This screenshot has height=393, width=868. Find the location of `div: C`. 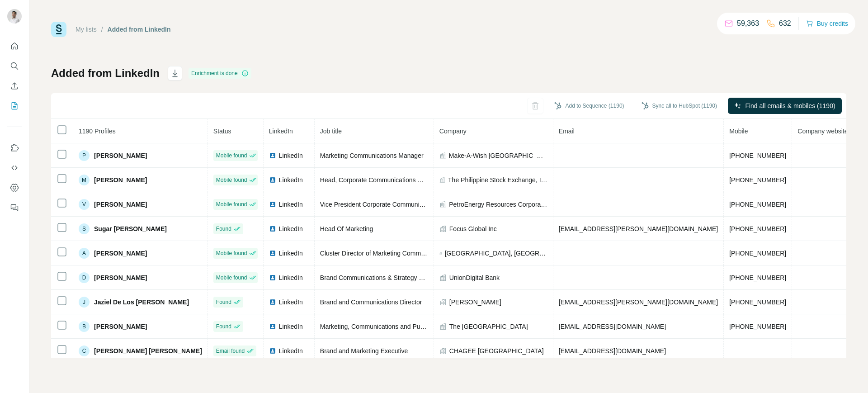

div: C is located at coordinates (85, 352).